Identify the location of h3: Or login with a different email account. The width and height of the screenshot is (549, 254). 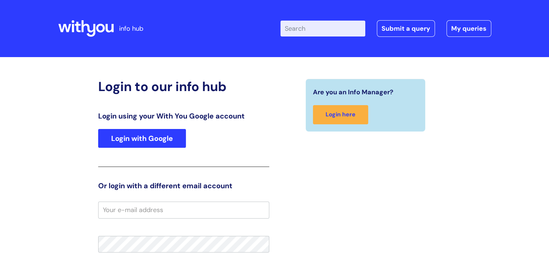
(184, 185).